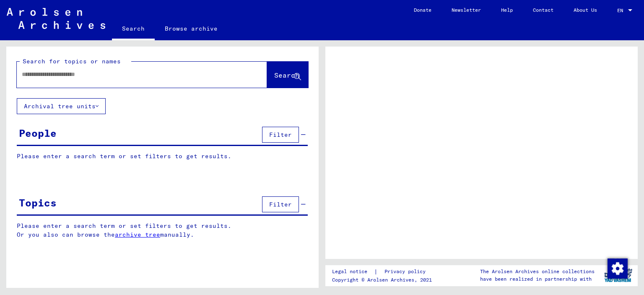 This screenshot has height=295, width=644. What do you see at coordinates (162, 230) in the screenshot?
I see `p: Please enter a search term or set filters to get results. Or you also can browse the manually.` at bounding box center [162, 230].